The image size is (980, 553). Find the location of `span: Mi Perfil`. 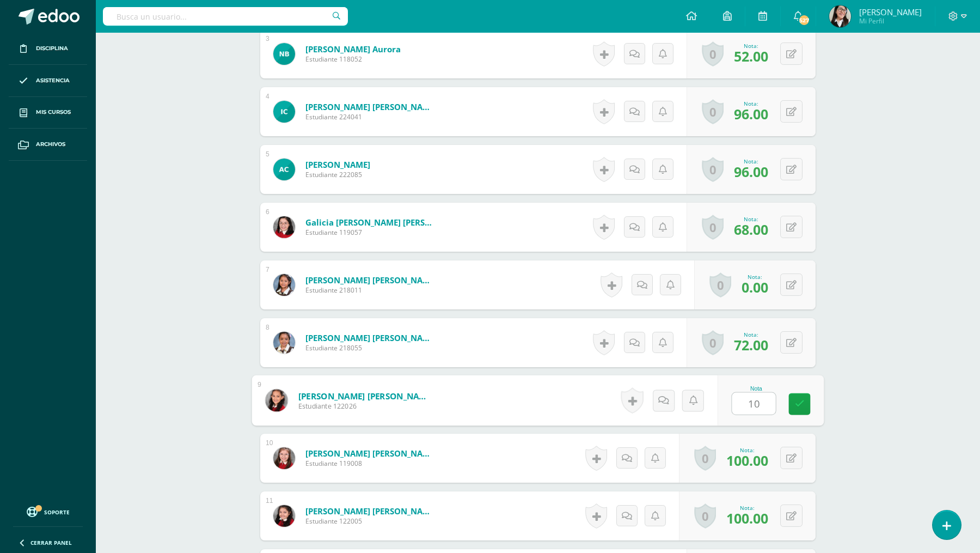

span: Mi Perfil is located at coordinates (890, 20).